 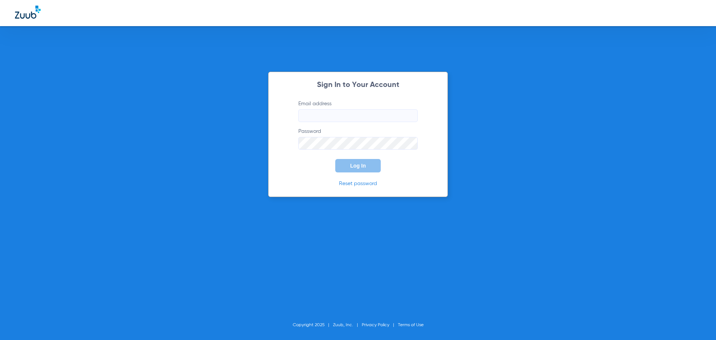 I want to click on a: Privacy Policy, so click(x=375, y=325).